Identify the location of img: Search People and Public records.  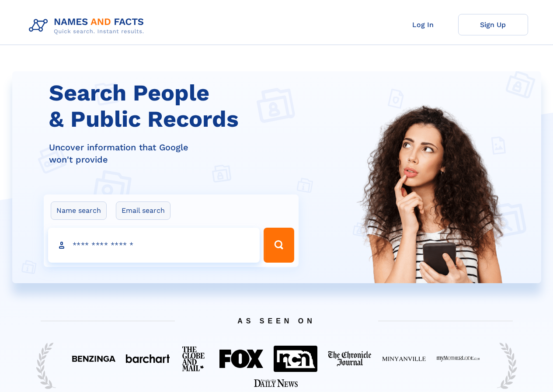
(432, 215).